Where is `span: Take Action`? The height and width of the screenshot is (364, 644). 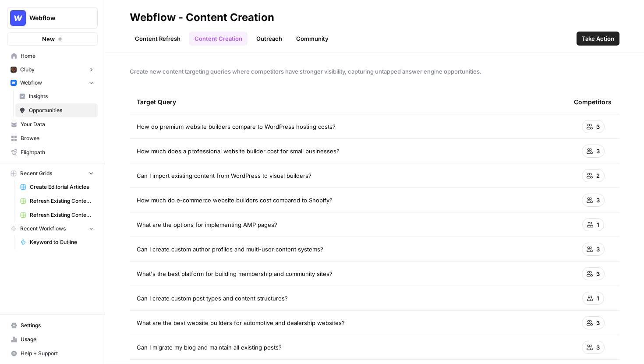
span: Take Action is located at coordinates (598, 39).